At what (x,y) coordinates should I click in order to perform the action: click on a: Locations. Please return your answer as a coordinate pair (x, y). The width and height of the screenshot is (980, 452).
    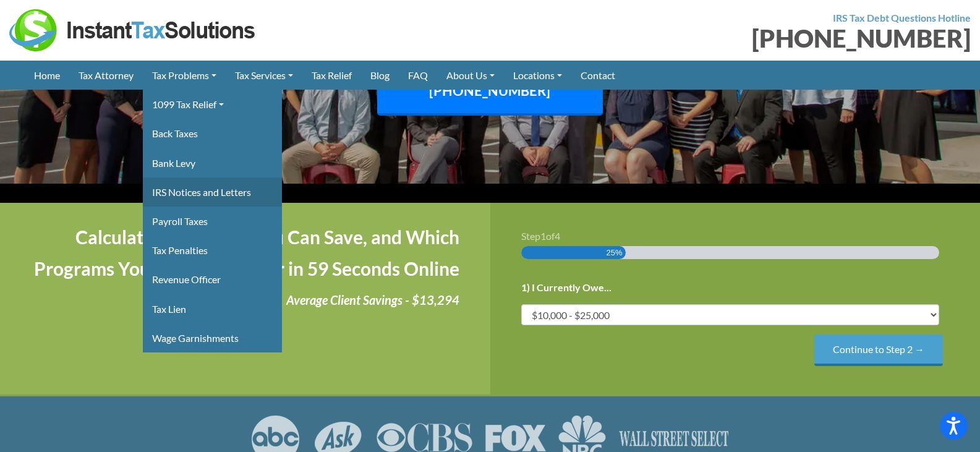
    Looking at the image, I should click on (537, 75).